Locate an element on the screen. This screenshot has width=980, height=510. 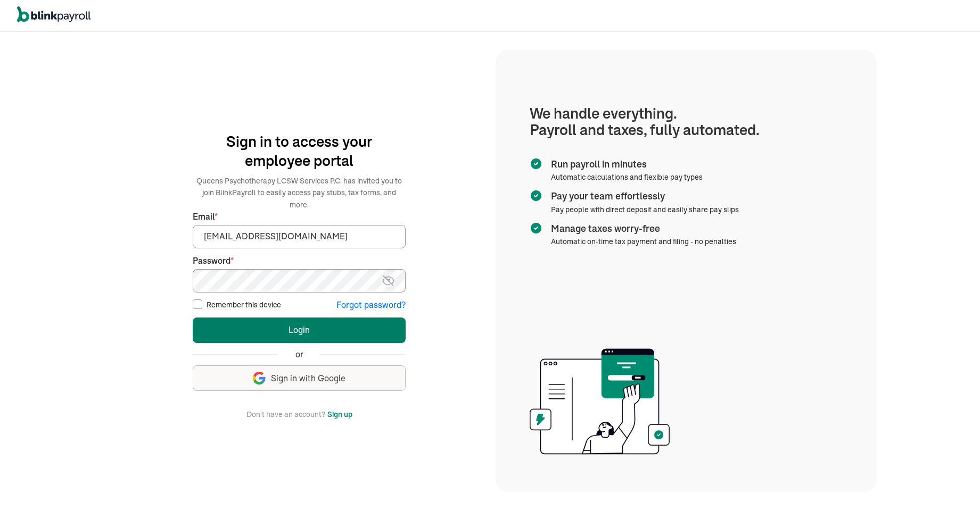
span: Pay your team effortlessly is located at coordinates (643, 196).